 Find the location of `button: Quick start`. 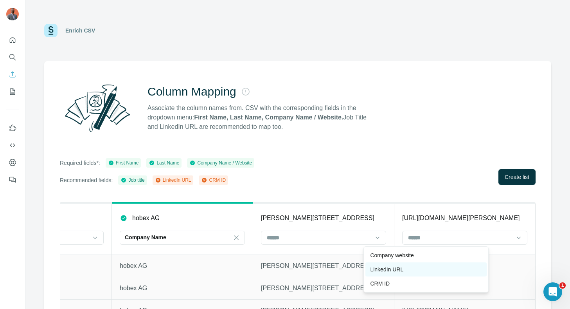

button: Quick start is located at coordinates (13, 40).